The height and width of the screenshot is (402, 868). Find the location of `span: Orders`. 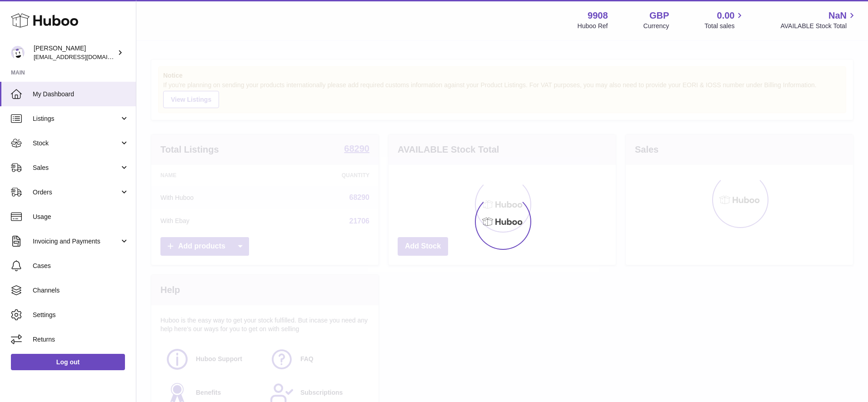

span: Orders is located at coordinates (76, 192).